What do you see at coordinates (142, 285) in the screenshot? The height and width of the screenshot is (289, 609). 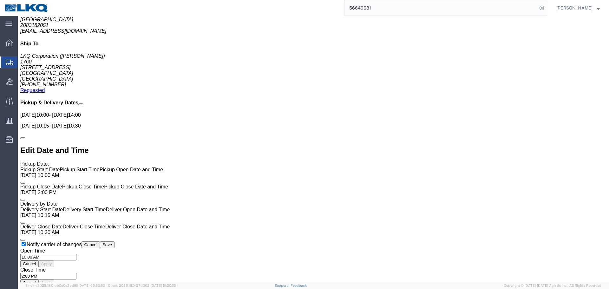 I see `span: Client: 2025.18.0-27d3021` at bounding box center [142, 285].